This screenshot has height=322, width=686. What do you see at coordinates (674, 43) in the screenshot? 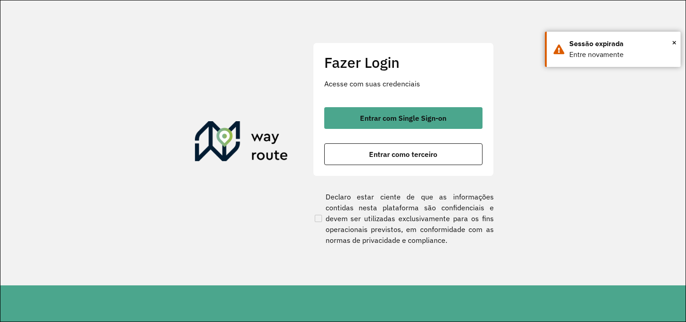
I see `button: Close` at bounding box center [674, 43].